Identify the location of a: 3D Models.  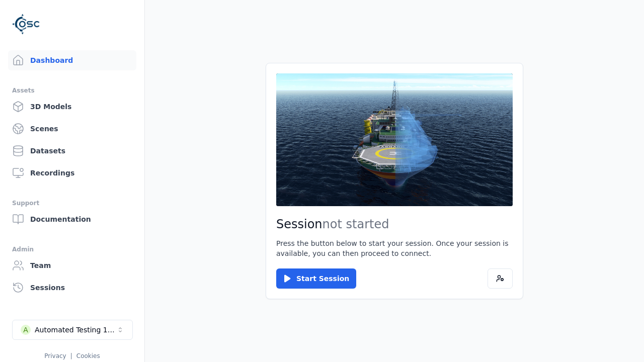
(72, 107).